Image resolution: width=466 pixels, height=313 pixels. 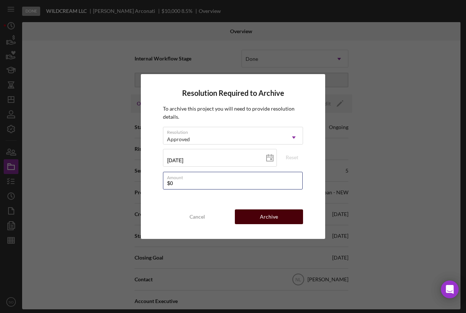 What do you see at coordinates (197, 217) in the screenshot?
I see `div: Cancel` at bounding box center [197, 217].